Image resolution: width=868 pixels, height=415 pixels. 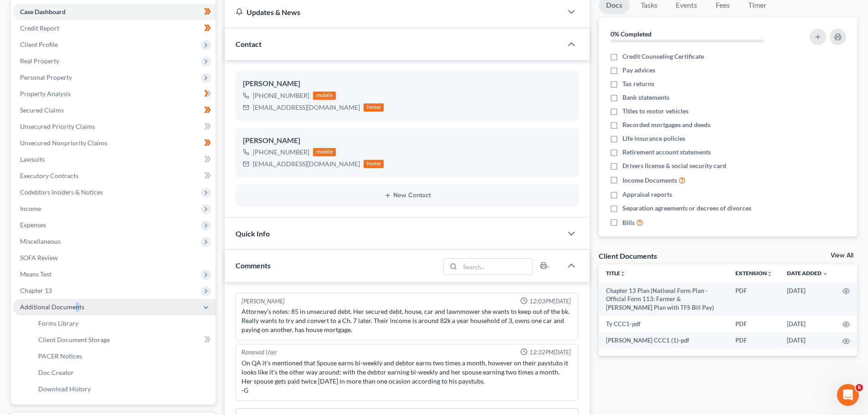 I want to click on span: Real Property, so click(x=40, y=61).